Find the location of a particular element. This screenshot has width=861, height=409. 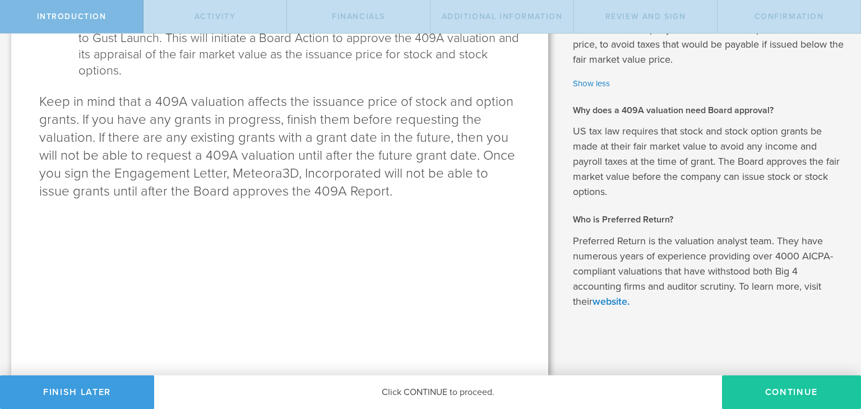

button: Continue is located at coordinates (792, 393).